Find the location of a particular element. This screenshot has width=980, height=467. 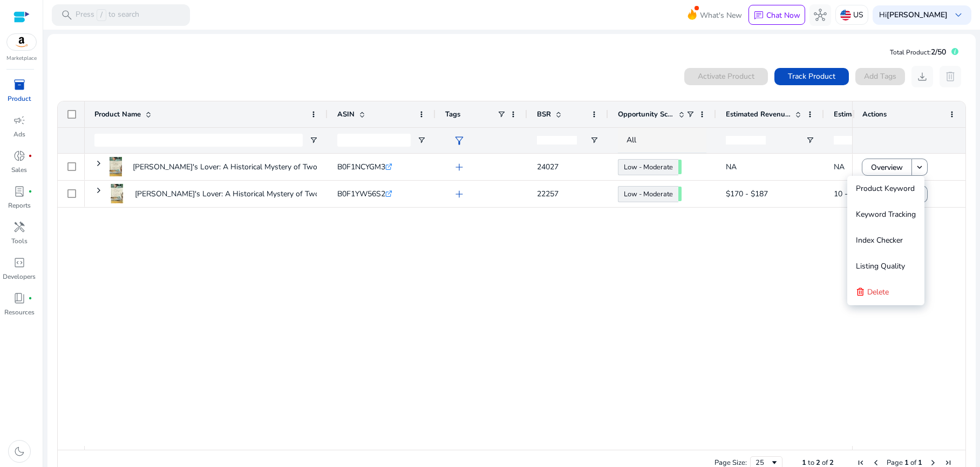

div: Previous Page is located at coordinates (876, 463).